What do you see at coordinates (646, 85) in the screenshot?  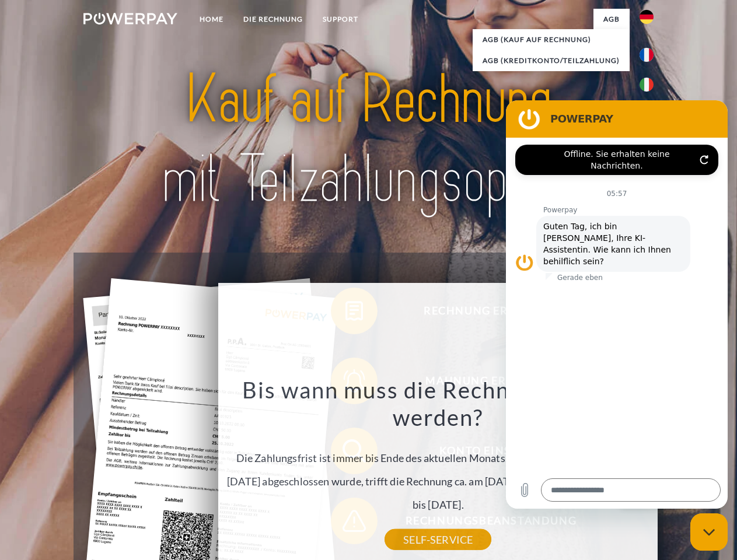 I see `img: it` at bounding box center [646, 85].